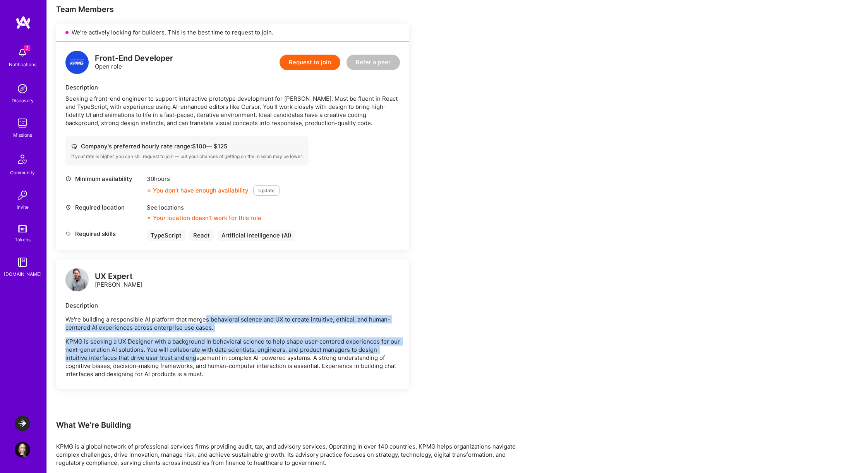 This screenshot has width=868, height=473. I want to click on div: We’re actively looking for builders. This is the best time to request to join., so click(233, 32).